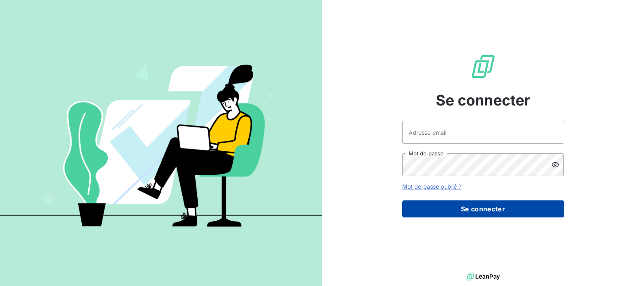 Image resolution: width=644 pixels, height=286 pixels. What do you see at coordinates (483, 67) in the screenshot?
I see `img: Logo LeanPay` at bounding box center [483, 67].